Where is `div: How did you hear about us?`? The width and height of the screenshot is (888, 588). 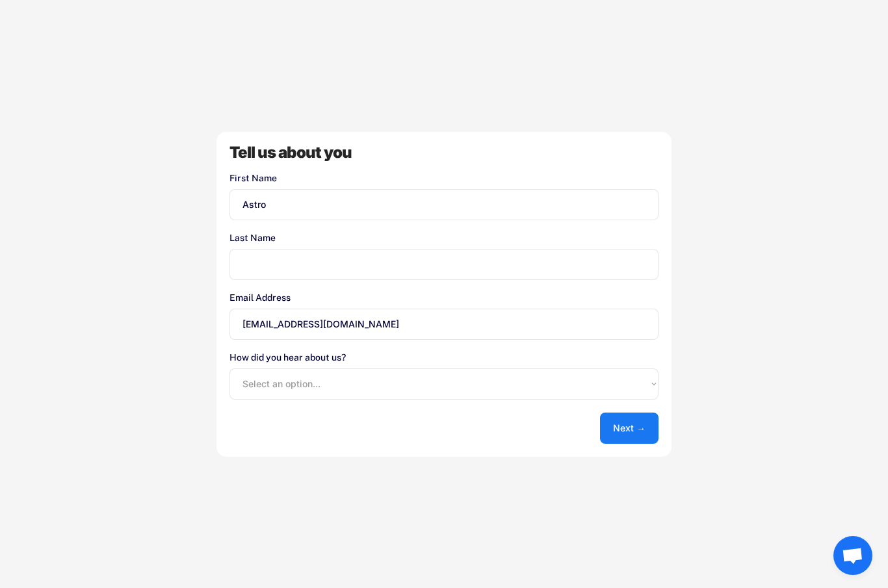
div: How did you hear about us? is located at coordinates (444, 357).